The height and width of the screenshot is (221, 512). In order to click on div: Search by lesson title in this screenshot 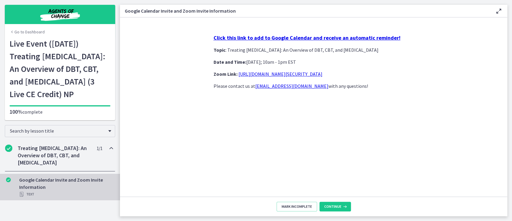, I will do `click(60, 131)`.